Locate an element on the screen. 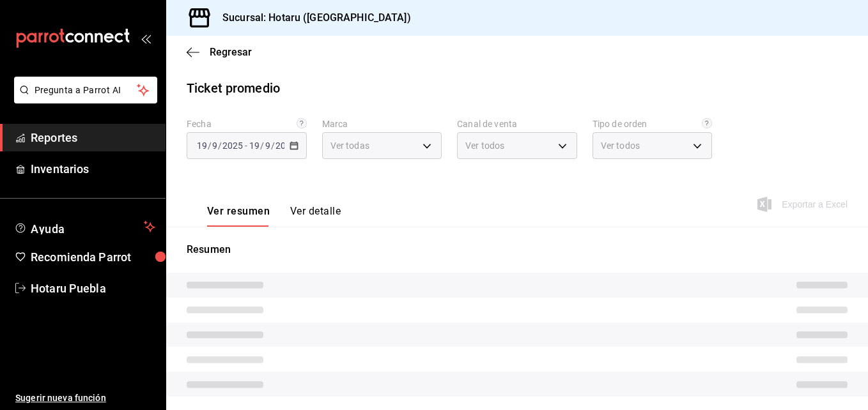  svg: Todas las órdenes contabilizan 1 comensal a excepción de órdenes de mesa con comensales obligator... is located at coordinates (706, 124).